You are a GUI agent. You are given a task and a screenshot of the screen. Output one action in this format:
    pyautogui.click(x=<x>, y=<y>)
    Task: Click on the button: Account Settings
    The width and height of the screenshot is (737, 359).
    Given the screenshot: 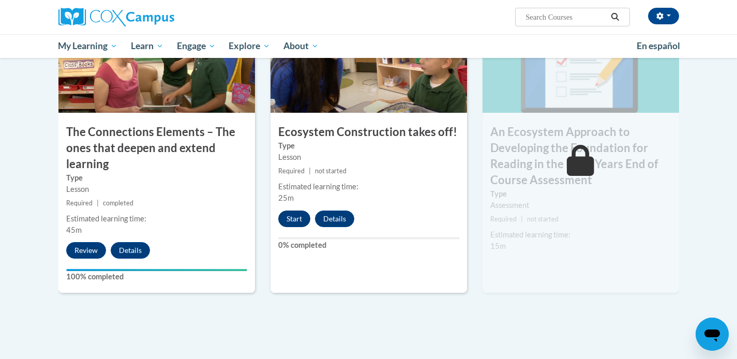 What is the action you would take?
    pyautogui.click(x=664, y=16)
    